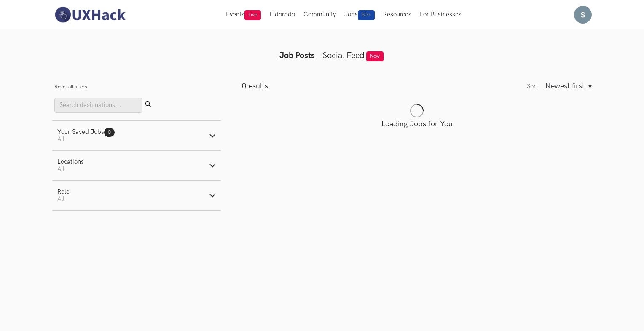 Image resolution: width=644 pixels, height=331 pixels. Describe the element at coordinates (71, 87) in the screenshot. I see `button: Reset all filters` at that location.